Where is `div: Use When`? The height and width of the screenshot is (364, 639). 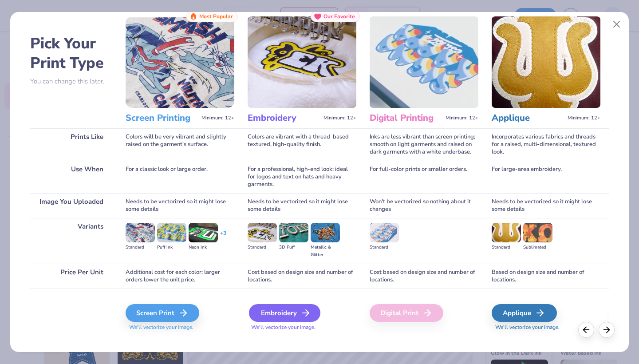 div: Use When is located at coordinates (71, 176).